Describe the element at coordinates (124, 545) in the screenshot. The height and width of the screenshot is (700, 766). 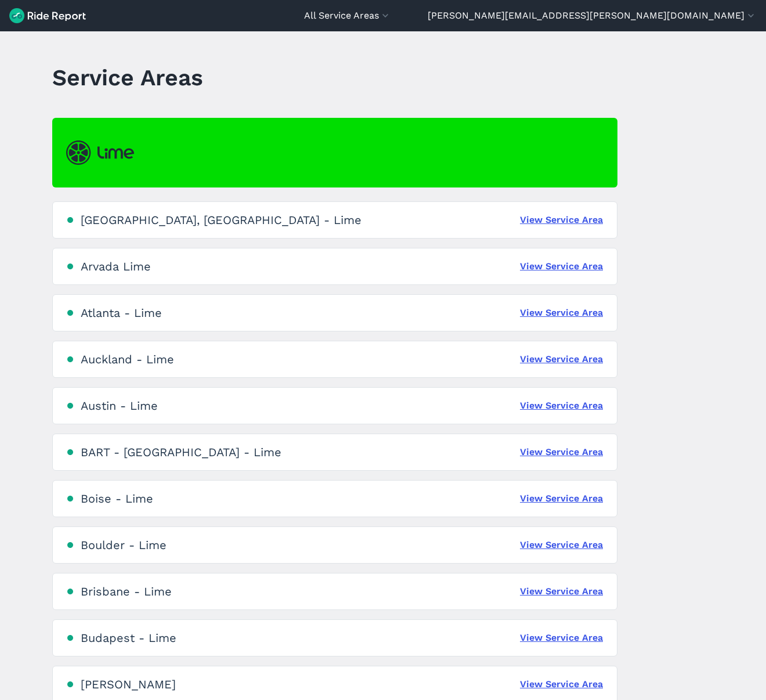
I see `div: Boulder - Lime` at that location.